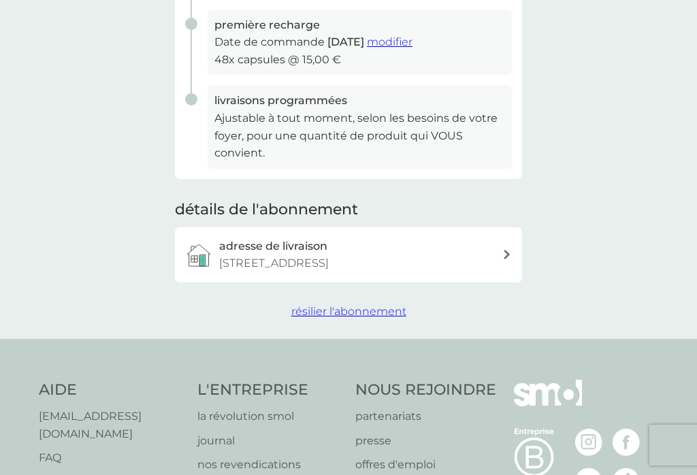 The width and height of the screenshot is (697, 475). I want to click on p: nos revendications, so click(270, 465).